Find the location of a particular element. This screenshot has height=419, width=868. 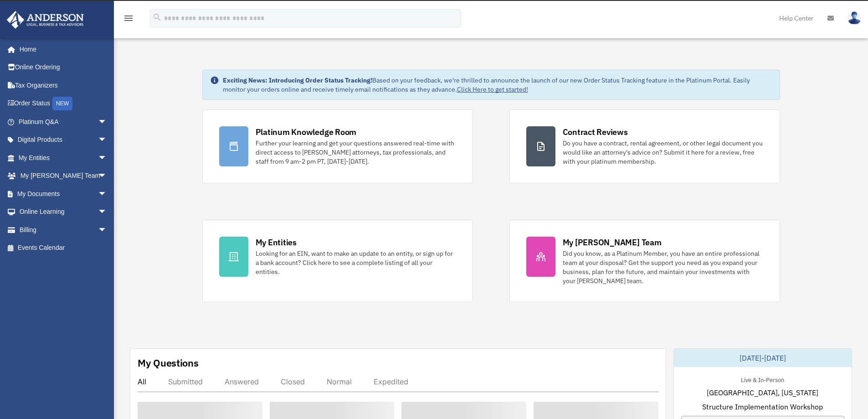

div: My Questions is located at coordinates (168, 363).